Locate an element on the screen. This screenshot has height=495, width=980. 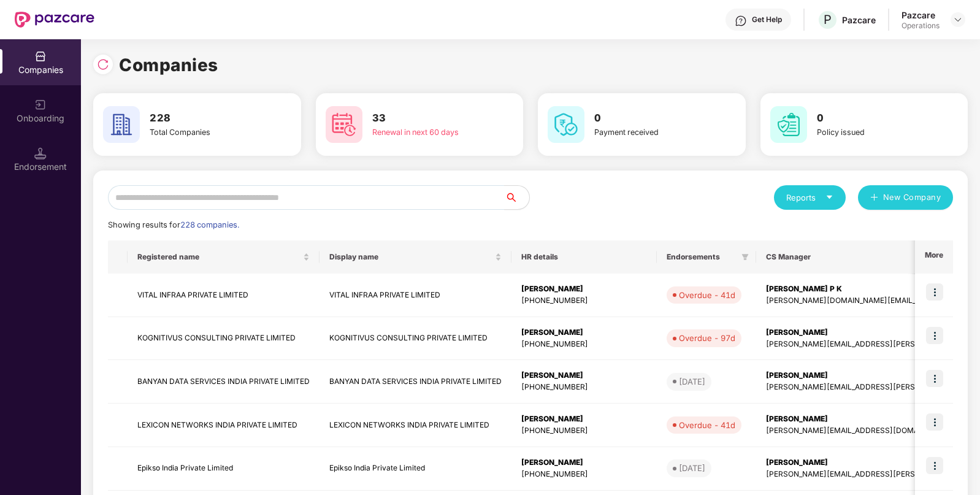
th: HR details is located at coordinates (584, 257).